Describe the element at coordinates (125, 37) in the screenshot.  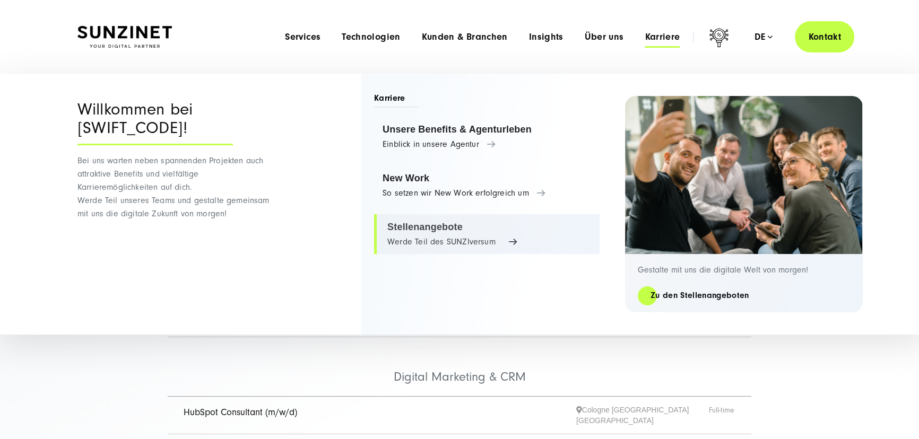
I see `img: SUNZINET Full Service Digital Agentur` at that location.